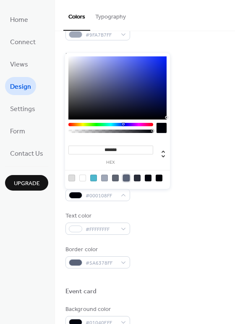 This screenshot has height=324, width=235. What do you see at coordinates (97, 309) in the screenshot?
I see `div: Background color` at bounding box center [97, 309].